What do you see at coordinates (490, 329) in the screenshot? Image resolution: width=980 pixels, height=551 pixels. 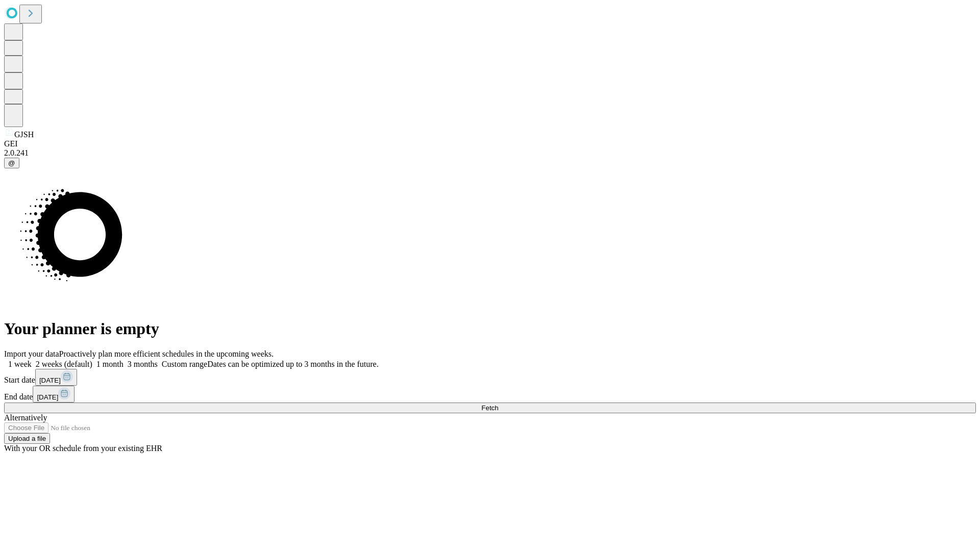 I see `h1: Your planner is empty` at bounding box center [490, 329].